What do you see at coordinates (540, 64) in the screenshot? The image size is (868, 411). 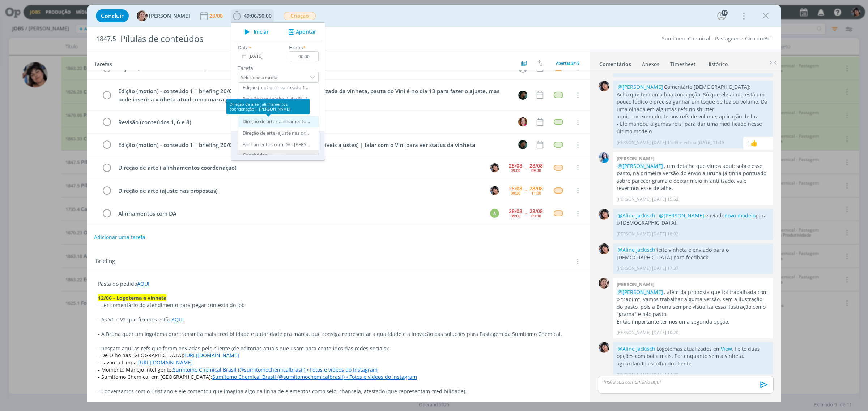 I see `img: arrow-down-up.svg` at bounding box center [540, 64].